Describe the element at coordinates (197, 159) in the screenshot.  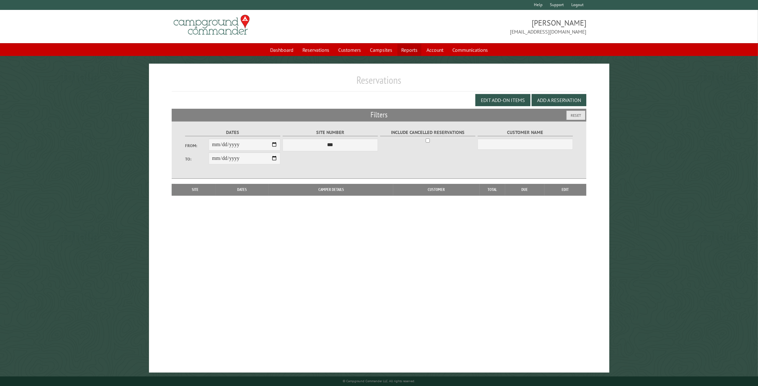
I see `label: To:` at that location.